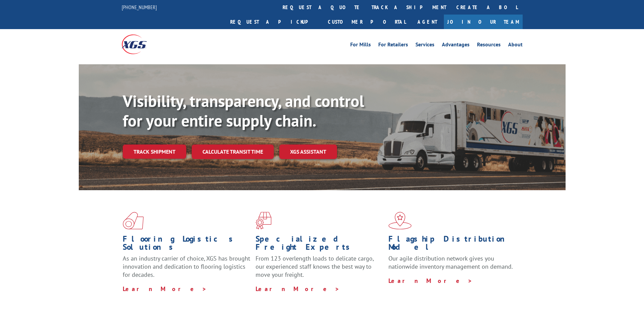 This screenshot has width=644, height=311. I want to click on a: For Retailers, so click(393, 46).